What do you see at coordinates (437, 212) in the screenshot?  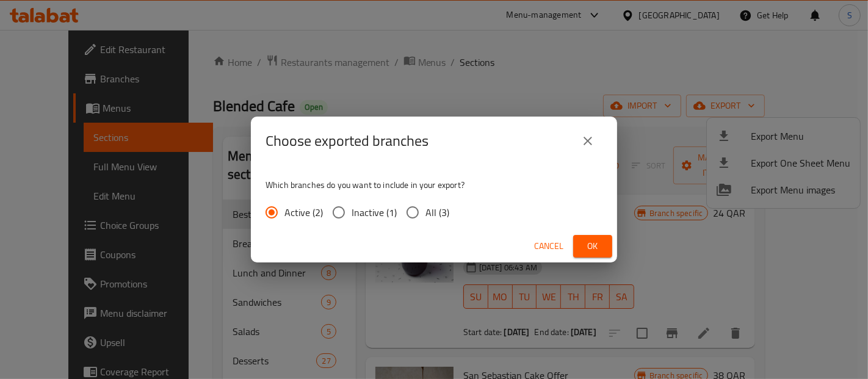 I see `span: All (3)` at bounding box center [437, 212].